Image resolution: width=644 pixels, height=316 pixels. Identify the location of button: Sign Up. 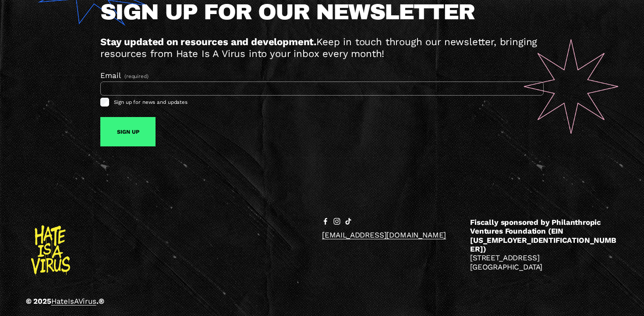
(128, 132).